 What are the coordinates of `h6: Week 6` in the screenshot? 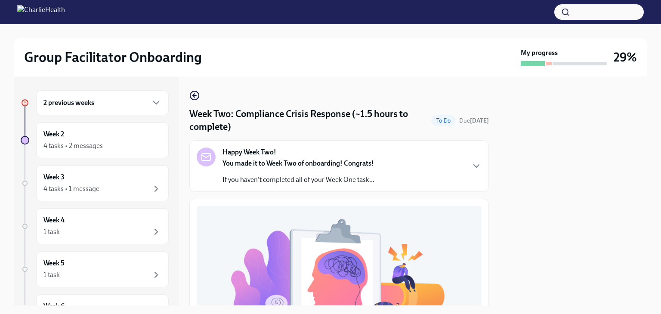 It's located at (54, 306).